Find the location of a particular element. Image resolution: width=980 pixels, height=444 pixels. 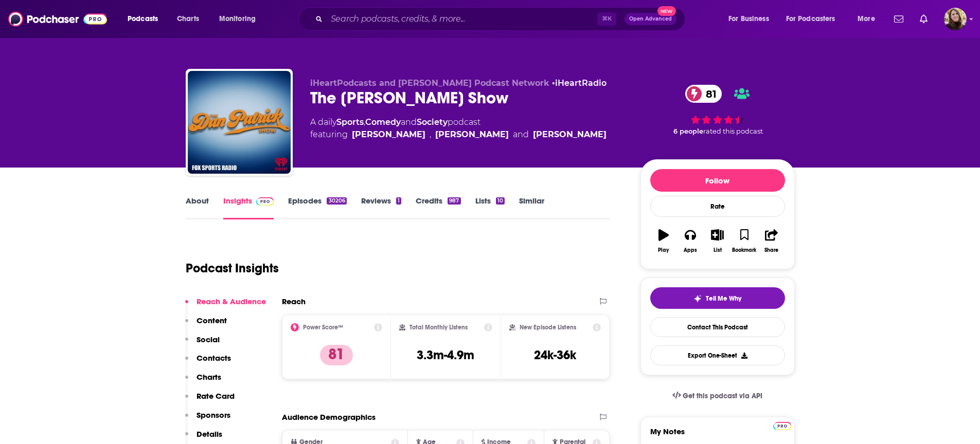

div: Apps is located at coordinates (690, 250).